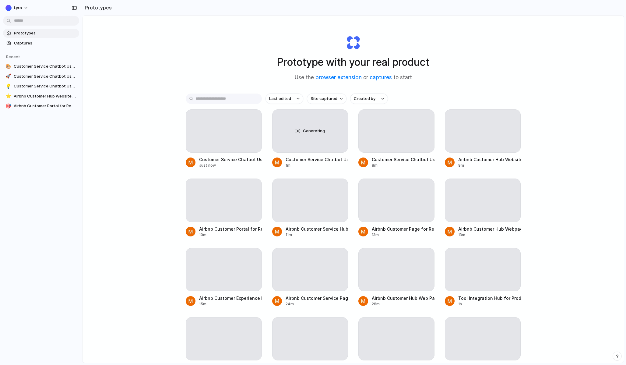 The image size is (626, 365). What do you see at coordinates (317, 298) in the screenshot?
I see `div: Airbnb Customer Service Page Mockup` at bounding box center [317, 298].